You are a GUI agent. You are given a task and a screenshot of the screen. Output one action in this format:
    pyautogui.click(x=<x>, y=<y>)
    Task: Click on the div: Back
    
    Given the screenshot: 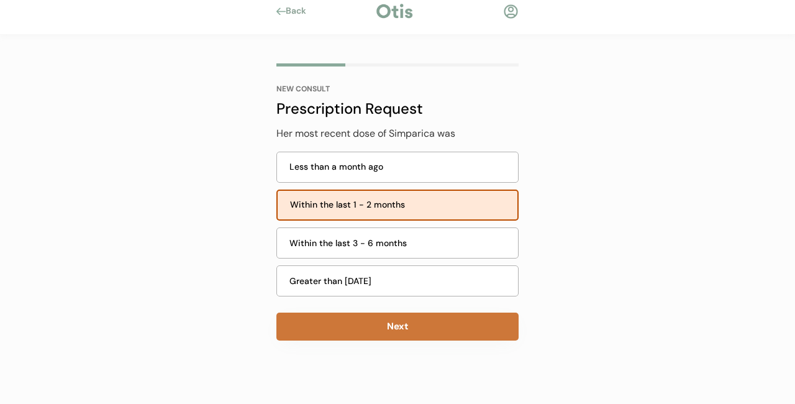 What is the action you would take?
    pyautogui.click(x=300, y=11)
    